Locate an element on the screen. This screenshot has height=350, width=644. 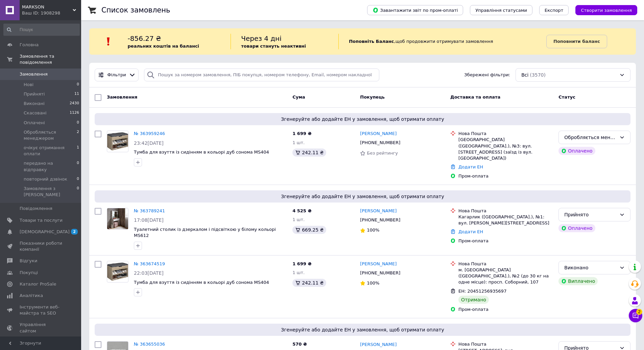
div: 669.25 ₴ is located at coordinates (309, 230).